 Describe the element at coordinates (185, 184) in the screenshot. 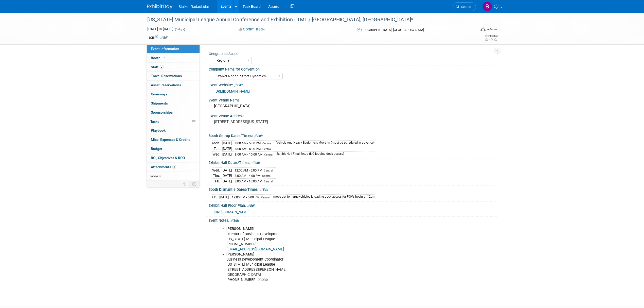

I see `td: Personalize Event Tab Strip` at that location.